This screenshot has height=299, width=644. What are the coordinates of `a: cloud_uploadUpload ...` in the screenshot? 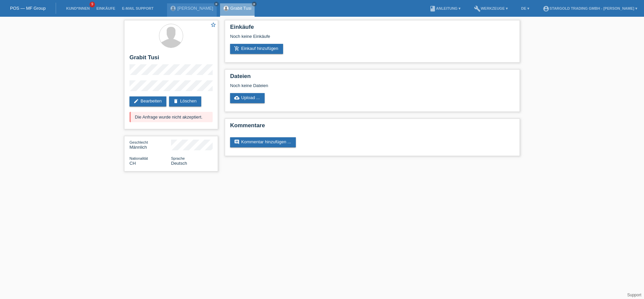 It's located at (247, 98).